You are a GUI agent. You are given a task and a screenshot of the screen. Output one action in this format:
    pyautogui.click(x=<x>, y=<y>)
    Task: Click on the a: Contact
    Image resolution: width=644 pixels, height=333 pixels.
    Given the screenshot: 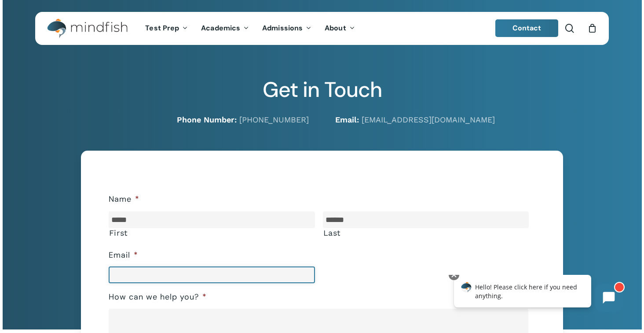 What is the action you would take?
    pyautogui.click(x=527, y=28)
    